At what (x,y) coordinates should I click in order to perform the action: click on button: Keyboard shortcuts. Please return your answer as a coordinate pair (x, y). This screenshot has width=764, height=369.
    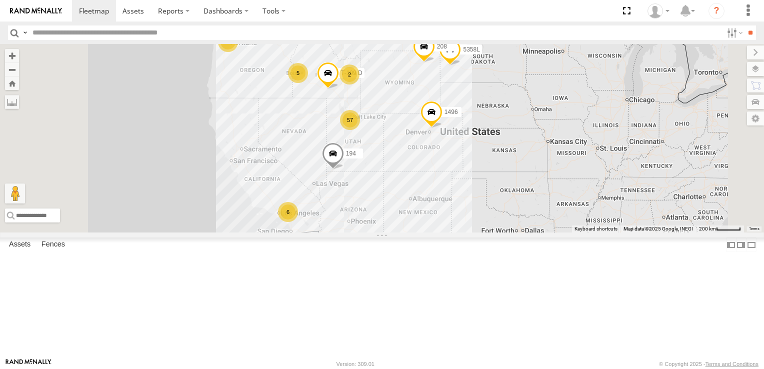
    Looking at the image, I should click on (596, 229).